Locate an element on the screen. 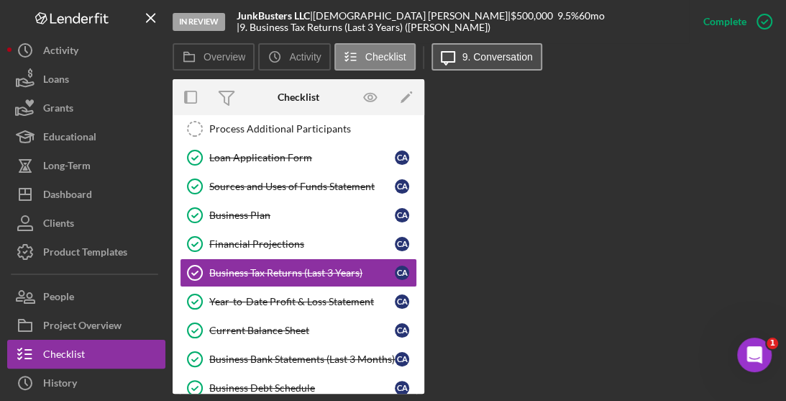  div: Project Overview is located at coordinates (82, 327).